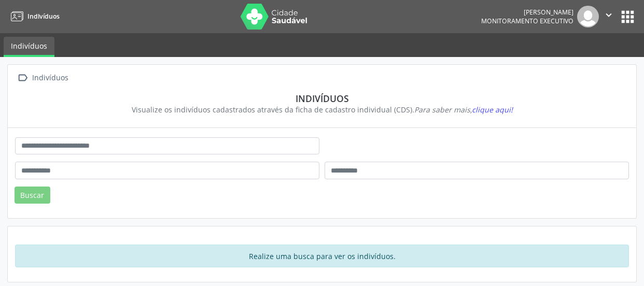 This screenshot has height=286, width=644. Describe the element at coordinates (32, 196) in the screenshot. I see `button: Buscar` at that location.